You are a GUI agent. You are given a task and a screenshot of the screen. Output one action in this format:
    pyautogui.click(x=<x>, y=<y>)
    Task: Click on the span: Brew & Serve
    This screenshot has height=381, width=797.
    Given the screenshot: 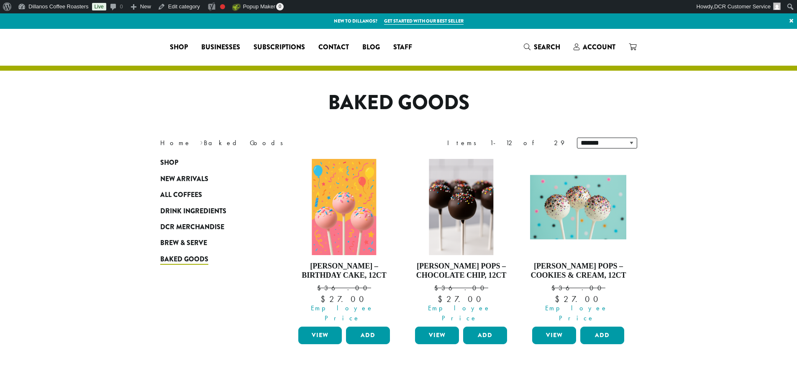 What is the action you would take?
    pyautogui.click(x=184, y=243)
    